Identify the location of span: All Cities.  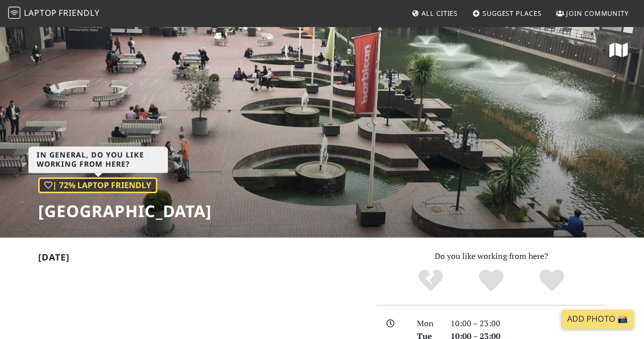
(439, 13).